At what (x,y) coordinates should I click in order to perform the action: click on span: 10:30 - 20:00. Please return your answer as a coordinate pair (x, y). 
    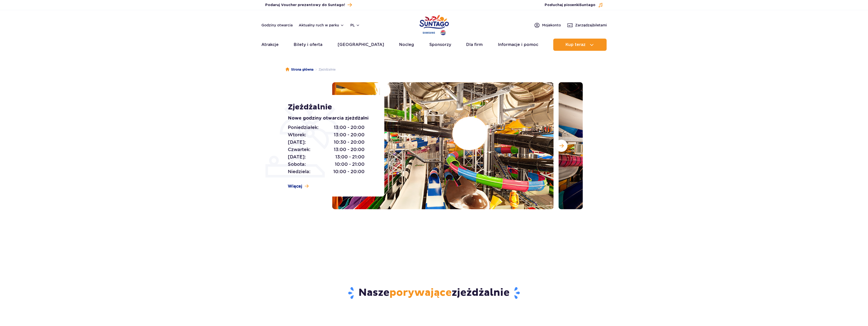
    Looking at the image, I should click on (349, 143).